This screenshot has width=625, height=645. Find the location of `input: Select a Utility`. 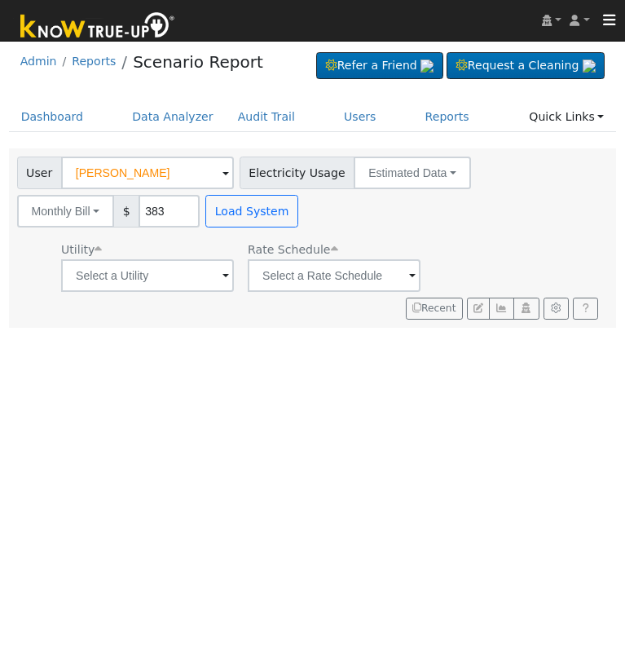

input: Select a Utility is located at coordinates (148, 276).